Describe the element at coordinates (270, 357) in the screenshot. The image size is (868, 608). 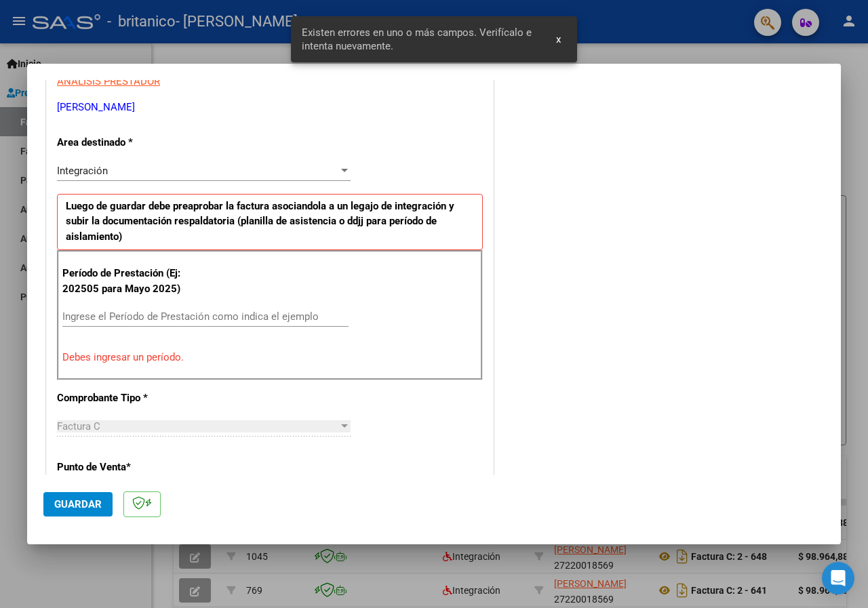
I see `p: Debes ingresar un período.` at that location.